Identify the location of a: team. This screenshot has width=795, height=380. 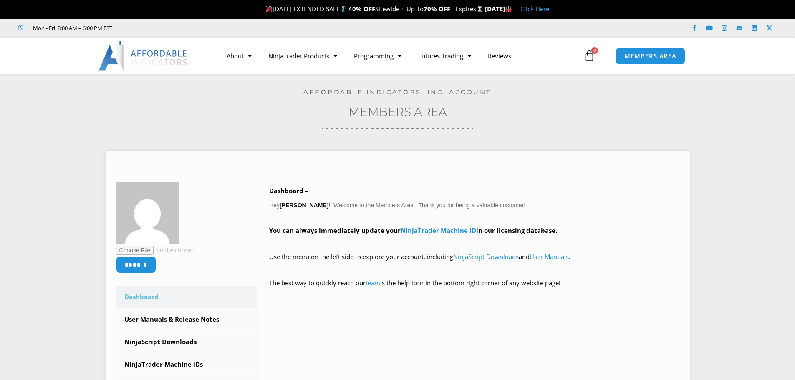
(372, 283).